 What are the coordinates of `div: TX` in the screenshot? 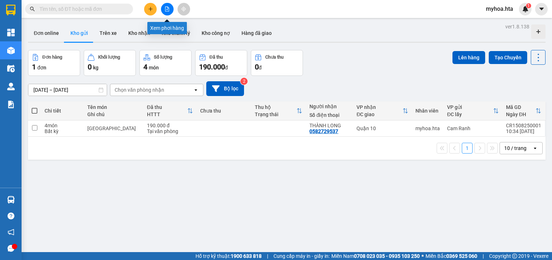 It's located at (113, 128).